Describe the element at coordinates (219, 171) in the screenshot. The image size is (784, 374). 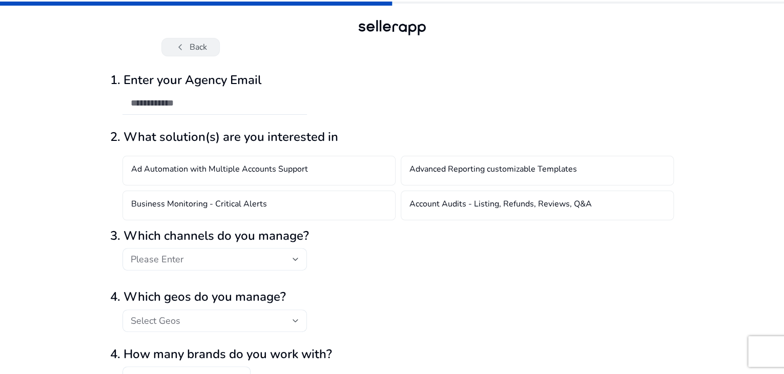
I see `h4: Ad Automation with Multiple Accounts Support` at that location.